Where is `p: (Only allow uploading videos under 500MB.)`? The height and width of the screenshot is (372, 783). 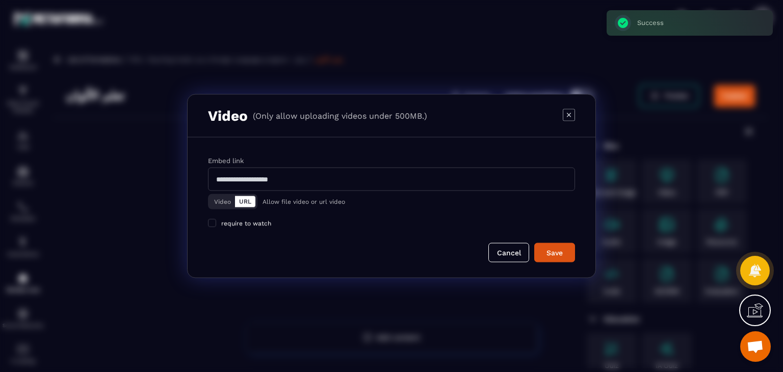
p: (Only allow uploading videos under 500MB.) is located at coordinates (340, 116).